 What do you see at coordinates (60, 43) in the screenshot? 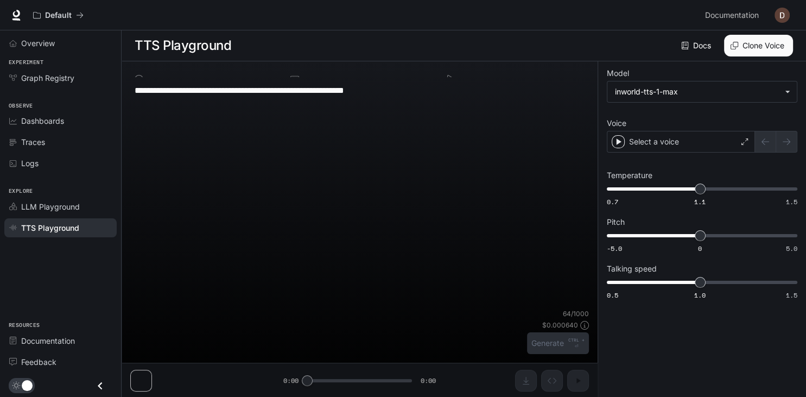
I see `a: Overview` at bounding box center [60, 43].